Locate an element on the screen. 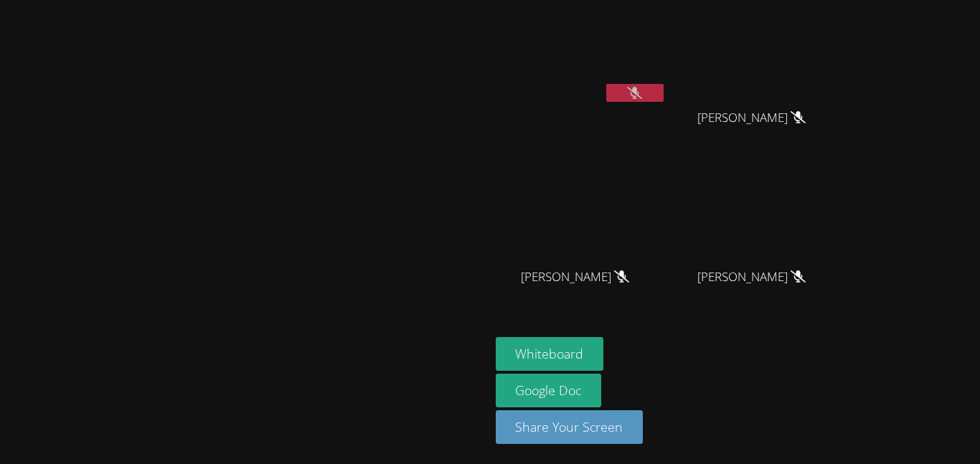 This screenshot has height=464, width=980. button: Share Your Screen is located at coordinates (569, 427).